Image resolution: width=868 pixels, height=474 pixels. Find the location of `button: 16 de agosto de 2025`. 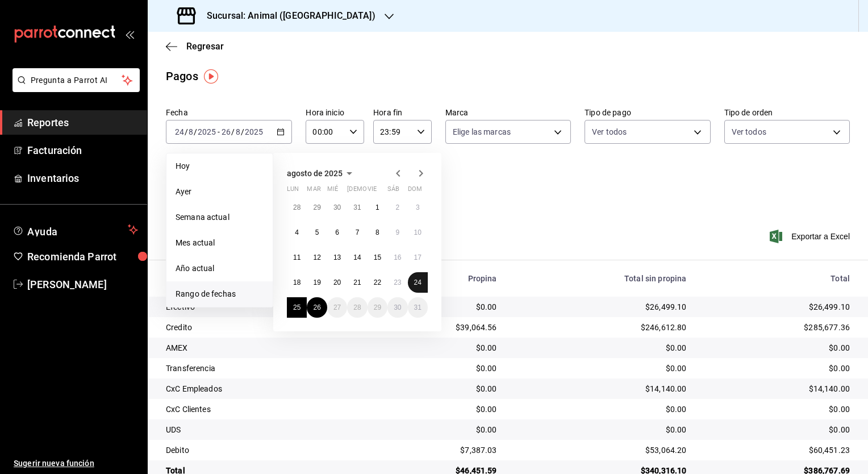

button: 16 de agosto de 2025 is located at coordinates (397, 257).